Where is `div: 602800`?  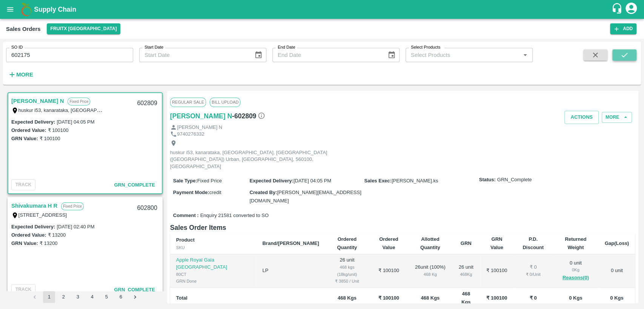 div: 602800 is located at coordinates (147, 208).